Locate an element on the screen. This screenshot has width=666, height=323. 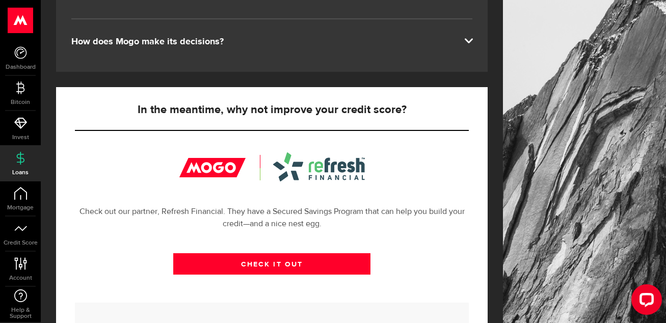
a: CHECK IT OUT is located at coordinates (272, 264).